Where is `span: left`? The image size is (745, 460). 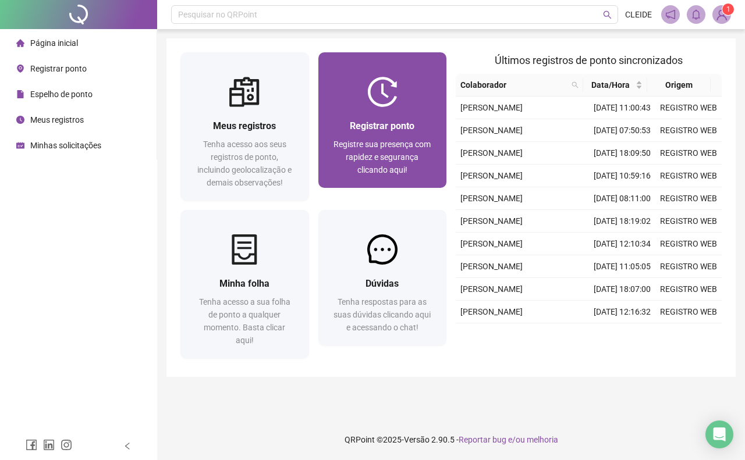 span: left is located at coordinates (127, 446).